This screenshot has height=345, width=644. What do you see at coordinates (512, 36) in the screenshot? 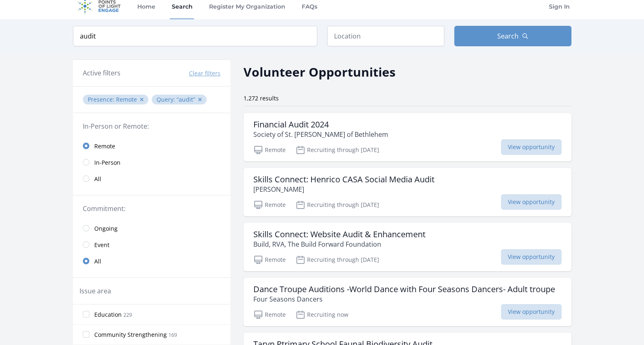
I see `button: Search` at bounding box center [512, 36].